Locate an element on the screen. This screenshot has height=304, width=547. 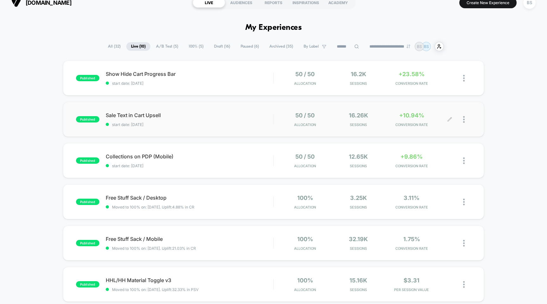
span: 32.19k is located at coordinates (359, 239).